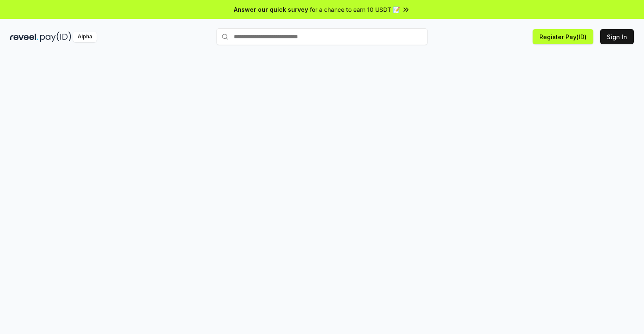 The width and height of the screenshot is (644, 334). What do you see at coordinates (24, 37) in the screenshot?
I see `img: reveel_dark` at bounding box center [24, 37].